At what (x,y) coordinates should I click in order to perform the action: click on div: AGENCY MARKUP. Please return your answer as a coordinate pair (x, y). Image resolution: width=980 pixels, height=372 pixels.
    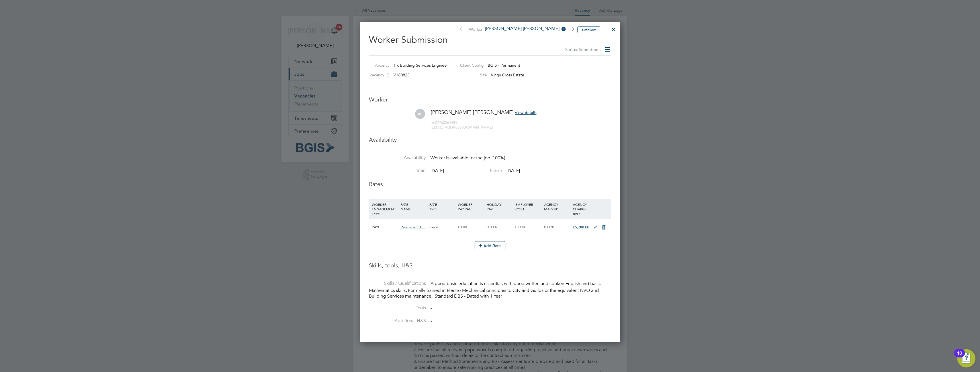
    Looking at the image, I should click on (557, 207).